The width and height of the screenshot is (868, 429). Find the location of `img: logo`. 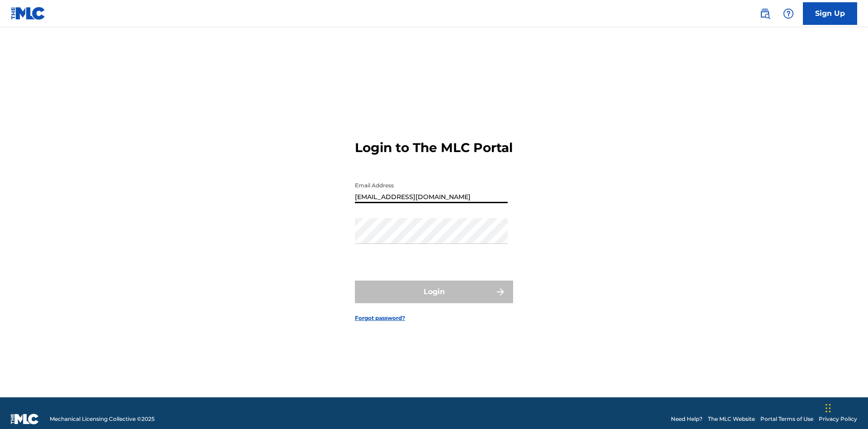

img: logo is located at coordinates (25, 419).